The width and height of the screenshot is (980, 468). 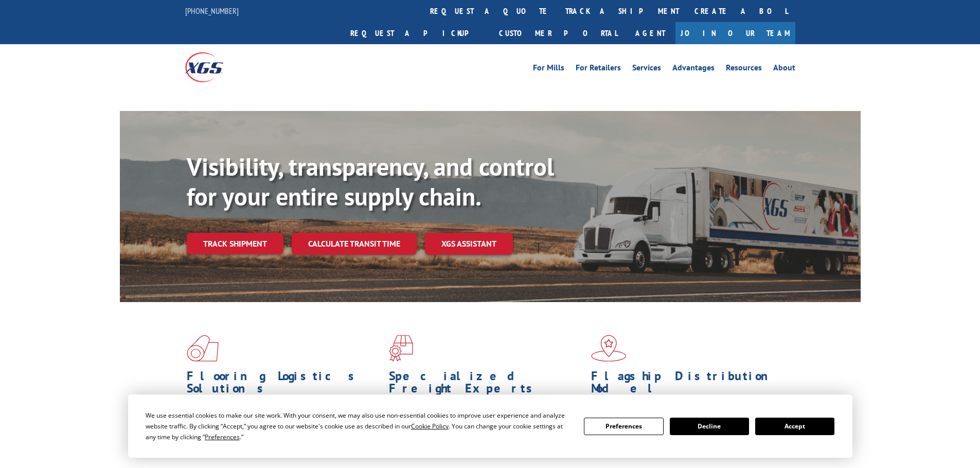 What do you see at coordinates (650, 33) in the screenshot?
I see `a: Agent` at bounding box center [650, 33].